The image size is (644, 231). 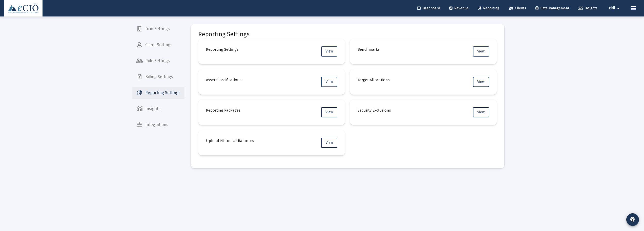 What do you see at coordinates (429, 8) in the screenshot?
I see `span: Dashboard` at bounding box center [429, 8].